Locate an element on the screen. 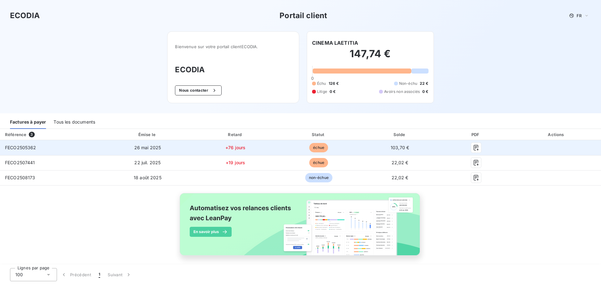 The height and width of the screenshot is (285, 601). span: Non-échu is located at coordinates (408, 84).